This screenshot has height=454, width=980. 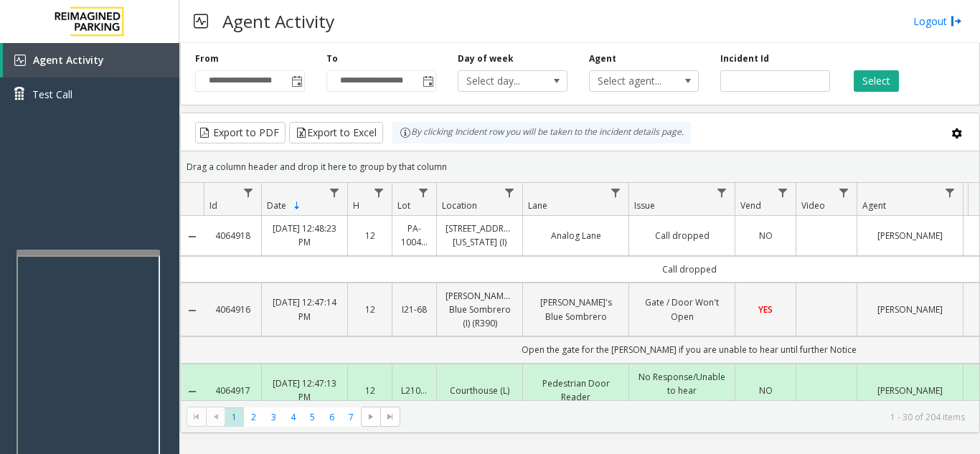 I want to click on span: YES, so click(x=766, y=309).